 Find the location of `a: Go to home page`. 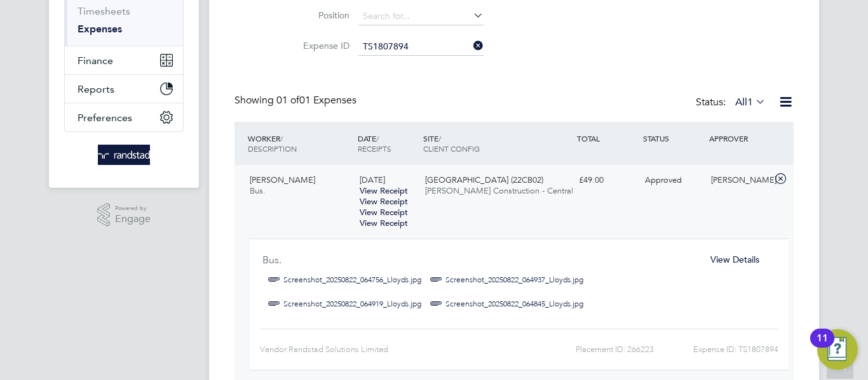

a: Go to home page is located at coordinates (124, 155).